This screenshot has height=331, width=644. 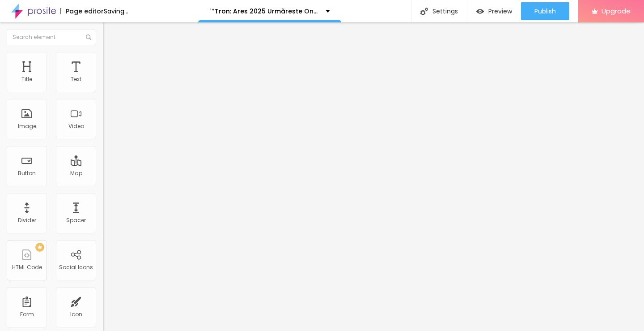 What do you see at coordinates (76, 314) in the screenshot?
I see `div: Icon` at bounding box center [76, 314].